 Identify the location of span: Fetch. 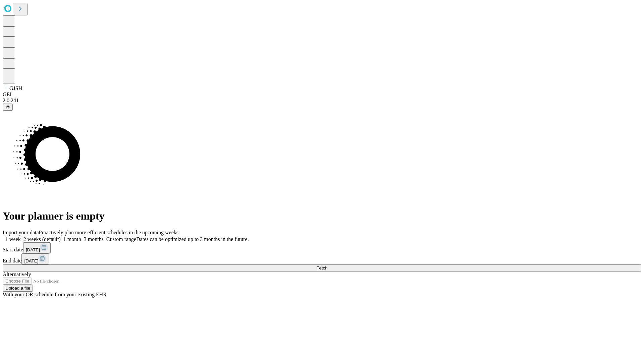
(322, 268).